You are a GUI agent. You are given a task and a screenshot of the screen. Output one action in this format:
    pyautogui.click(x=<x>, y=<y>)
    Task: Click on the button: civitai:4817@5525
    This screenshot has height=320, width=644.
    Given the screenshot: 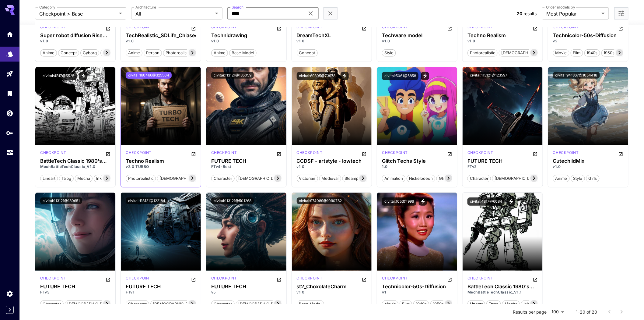 What is the action you would take?
    pyautogui.click(x=59, y=76)
    